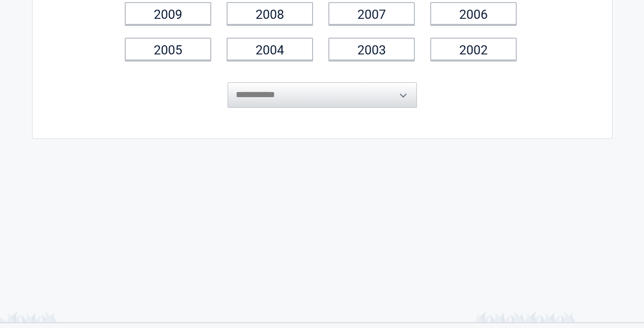  I want to click on a: 2002, so click(474, 49).